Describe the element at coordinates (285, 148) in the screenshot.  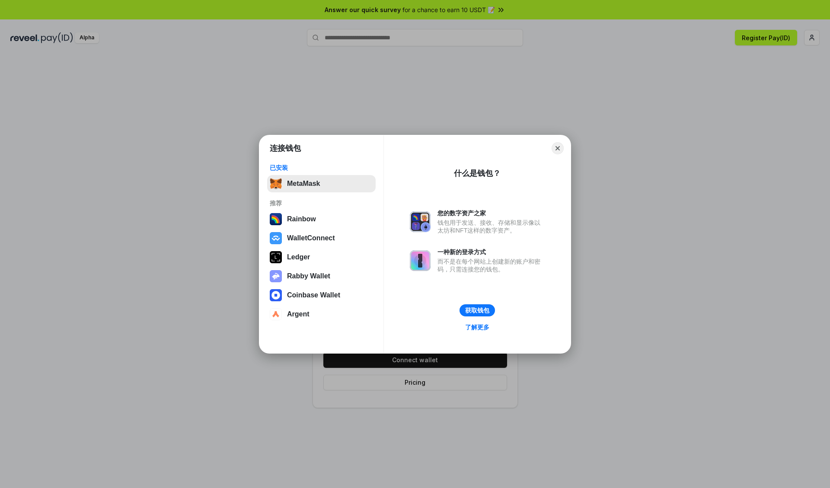
I see `h1: 连接钱包` at that location.